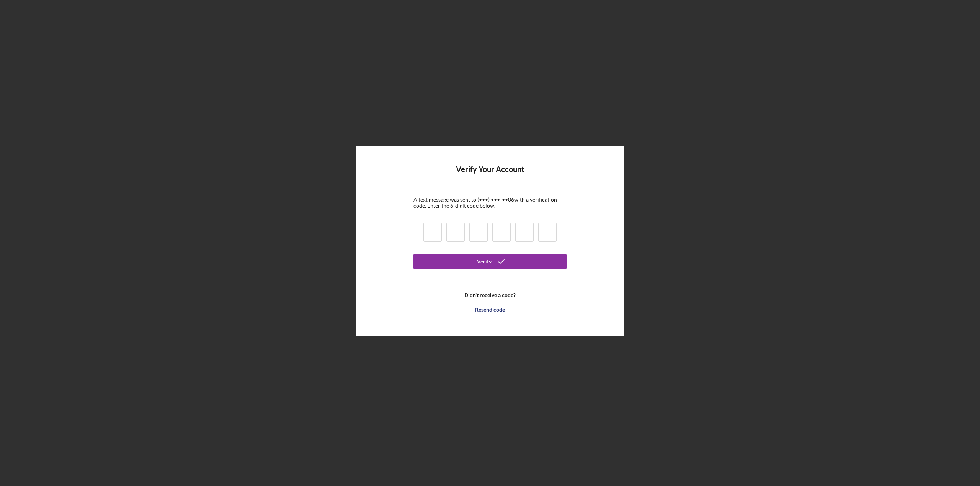 The width and height of the screenshot is (980, 486). What do you see at coordinates (490, 310) in the screenshot?
I see `div: Resend code` at bounding box center [490, 310].